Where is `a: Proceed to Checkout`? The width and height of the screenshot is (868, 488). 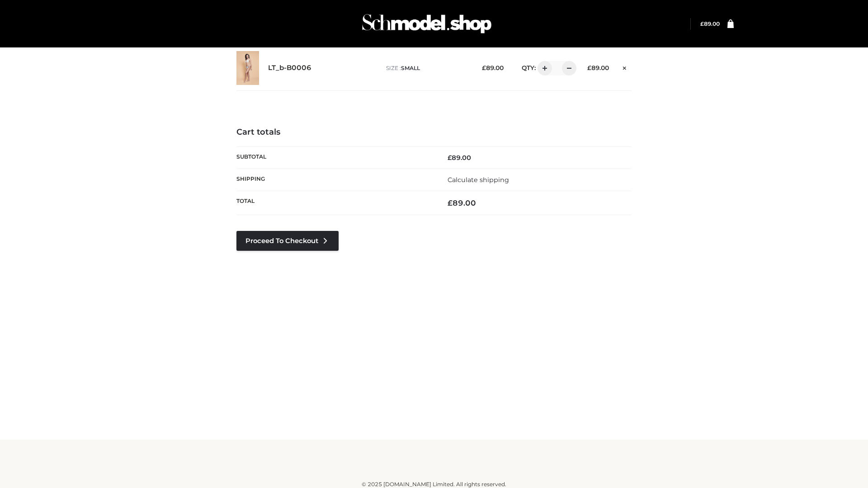
a: Proceed to Checkout is located at coordinates (288, 241).